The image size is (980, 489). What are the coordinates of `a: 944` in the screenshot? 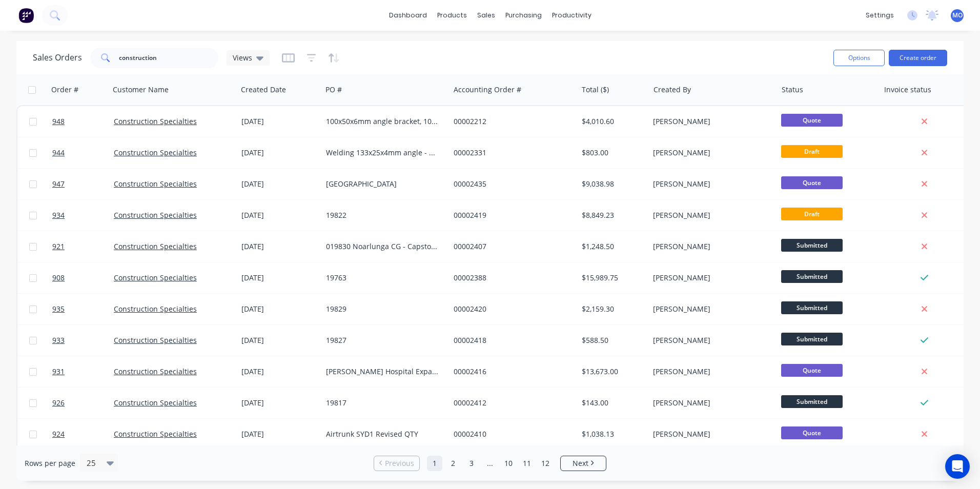 It's located at (83, 153).